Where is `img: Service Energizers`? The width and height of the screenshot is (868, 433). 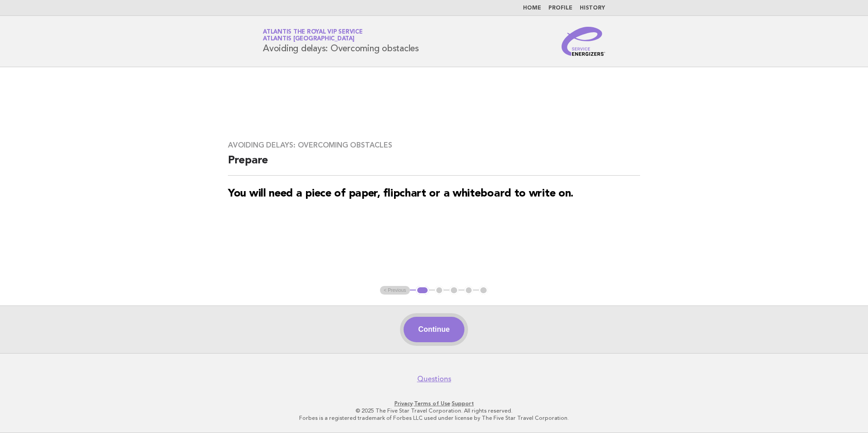
img: Service Energizers is located at coordinates (584, 41).